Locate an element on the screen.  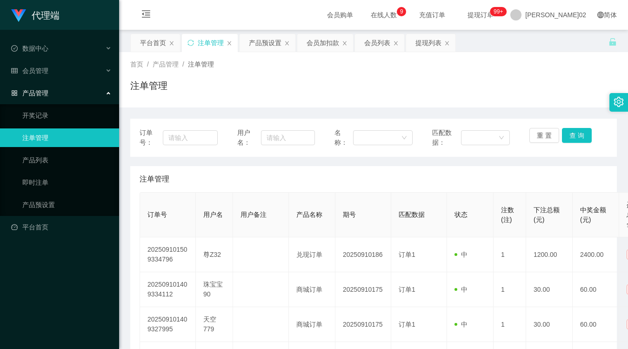
td: 珠宝宝90 is located at coordinates (214, 289).